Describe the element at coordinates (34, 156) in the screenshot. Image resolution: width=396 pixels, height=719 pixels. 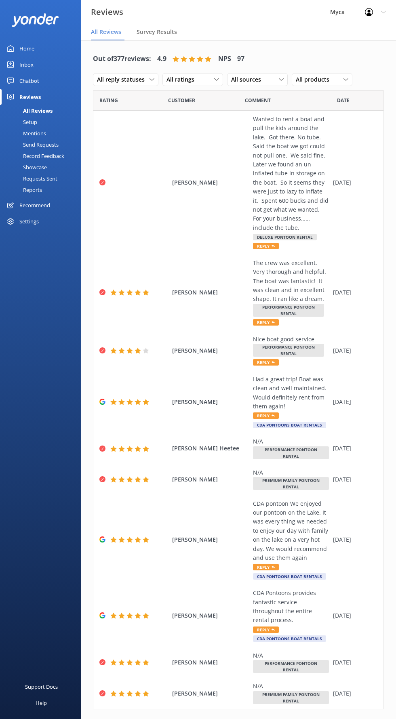
I see `div: Record Feedback` at that location.